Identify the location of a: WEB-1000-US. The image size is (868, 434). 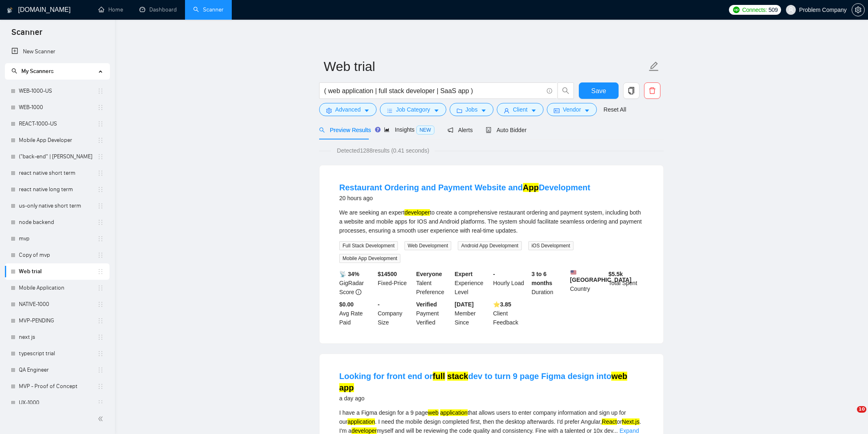
(58, 91).